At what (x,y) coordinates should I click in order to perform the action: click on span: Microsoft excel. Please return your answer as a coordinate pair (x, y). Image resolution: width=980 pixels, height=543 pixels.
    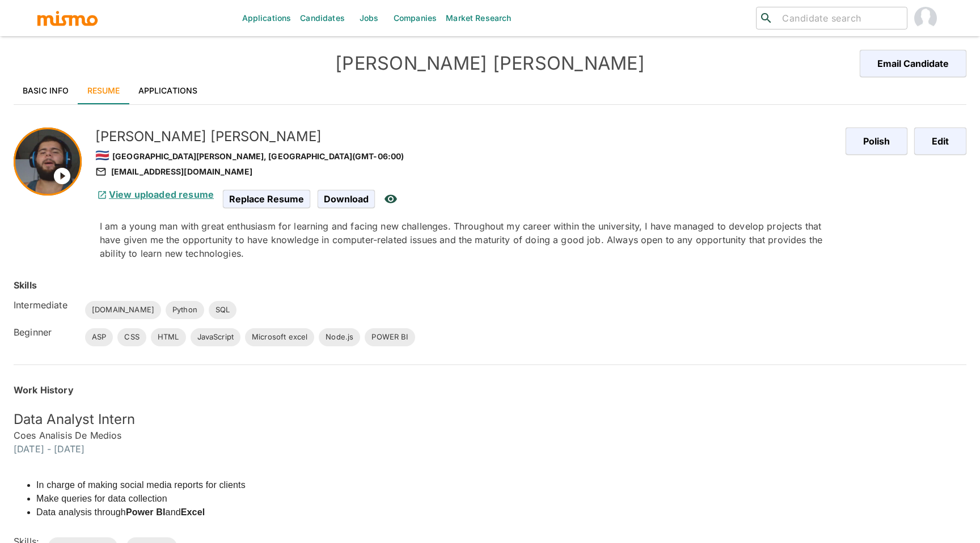
    Looking at the image, I should click on (280, 338).